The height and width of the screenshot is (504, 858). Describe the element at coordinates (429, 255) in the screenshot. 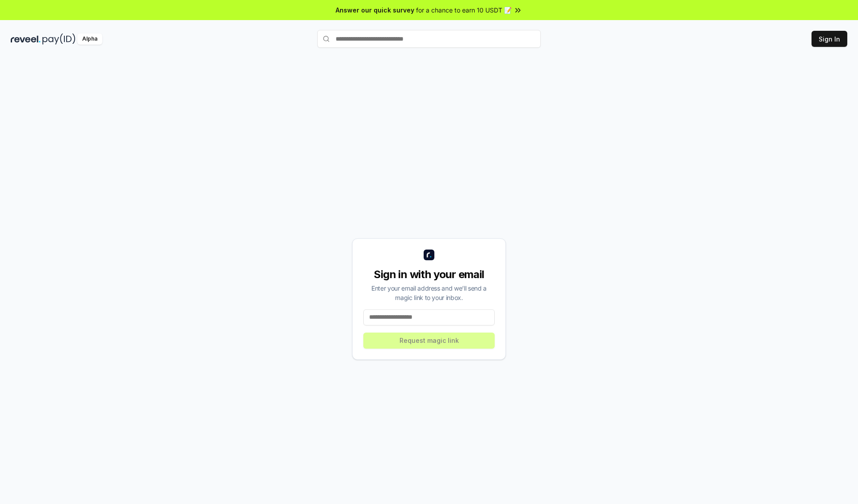

I see `img: logo_small` at that location.